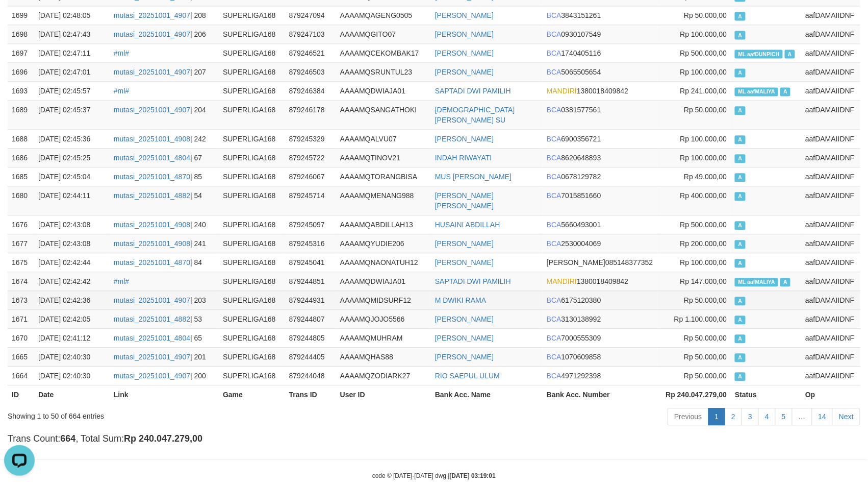 Image resolution: width=868 pixels, height=484 pixels. What do you see at coordinates (311, 34) in the screenshot?
I see `td: 879247103` at bounding box center [311, 34].